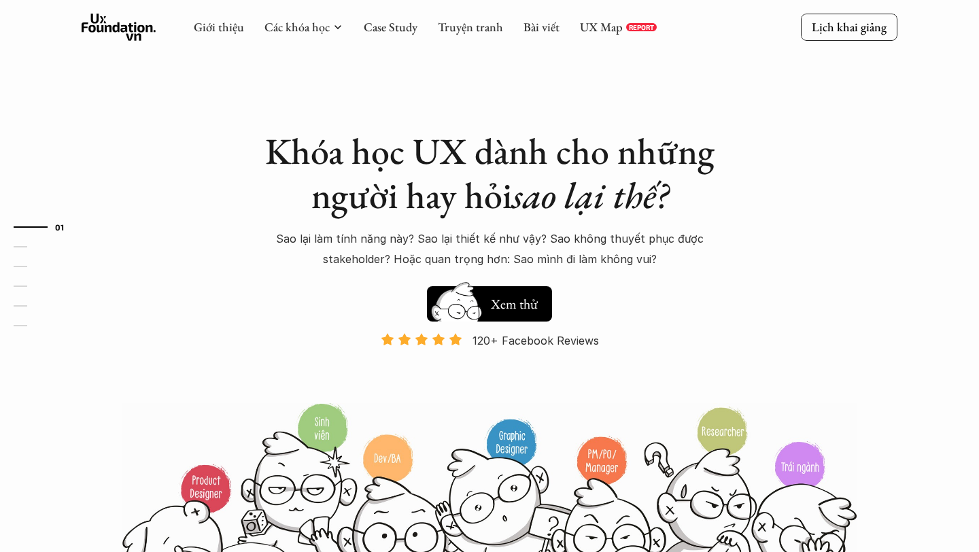 This screenshot has width=979, height=552. Describe the element at coordinates (514, 304) in the screenshot. I see `h5: Xem thử` at that location.